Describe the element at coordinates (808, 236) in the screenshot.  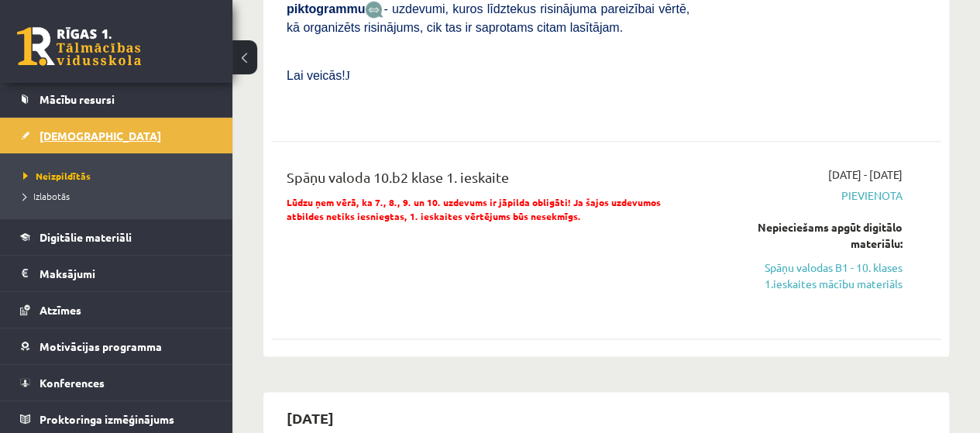
I see `div: Nepieciešams apgūt digitālo materiālu:` at that location.